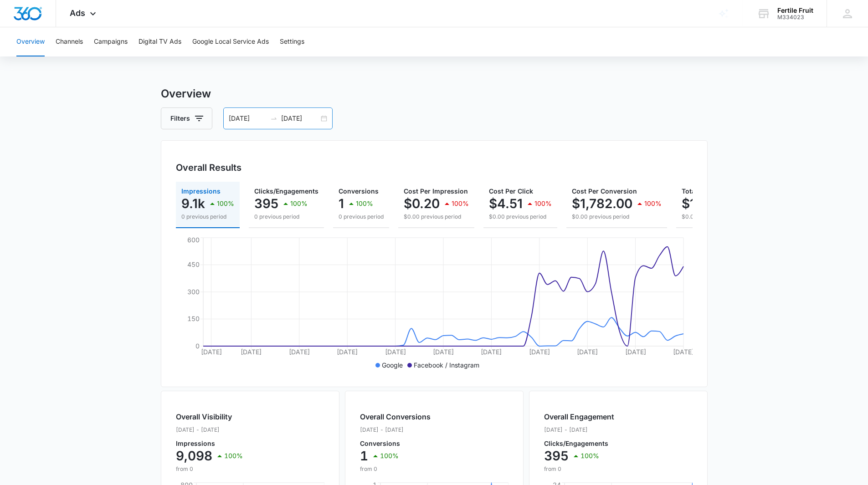 This screenshot has height=485, width=868. I want to click on p: Conversions, so click(395, 444).